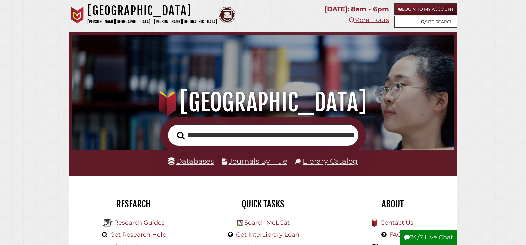 Image resolution: width=526 pixels, height=245 pixels. What do you see at coordinates (397, 235) in the screenshot?
I see `a: FAQs` at bounding box center [397, 235].